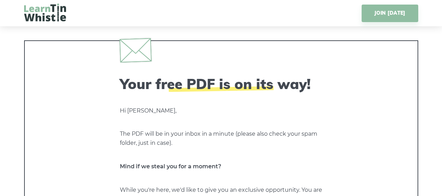 The height and width of the screenshot is (196, 442). I want to click on strong: Mind if we steal you for a moment?, so click(171, 166).